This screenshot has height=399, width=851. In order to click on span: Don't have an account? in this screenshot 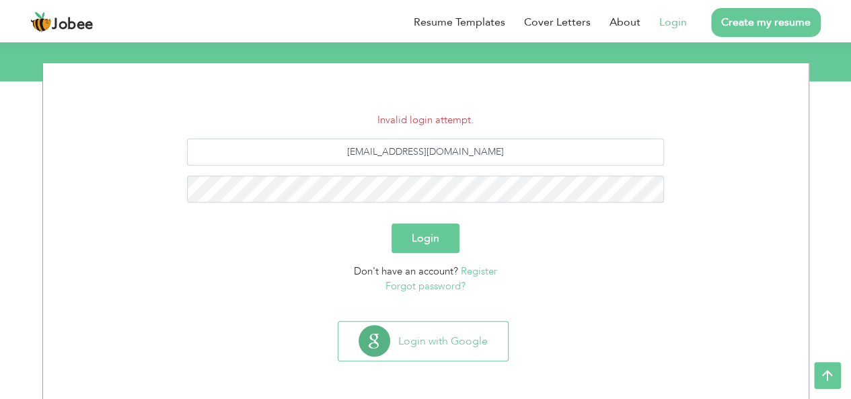, I will do `click(406, 271)`.